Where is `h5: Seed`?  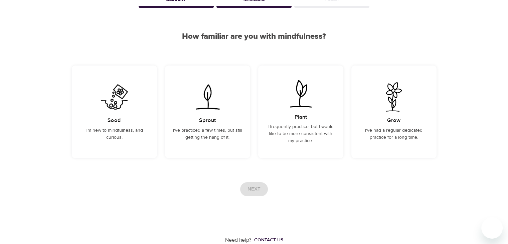 h5: Seed is located at coordinates (114, 120).